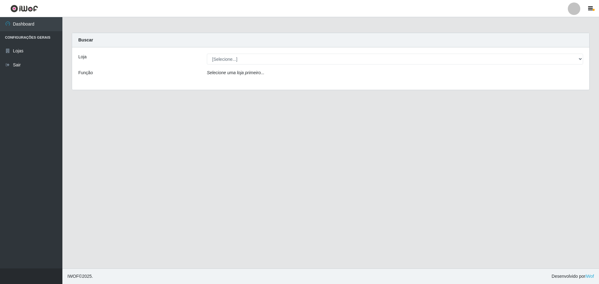 The image size is (599, 284). Describe the element at coordinates (86, 73) in the screenshot. I see `label: Função` at that location.